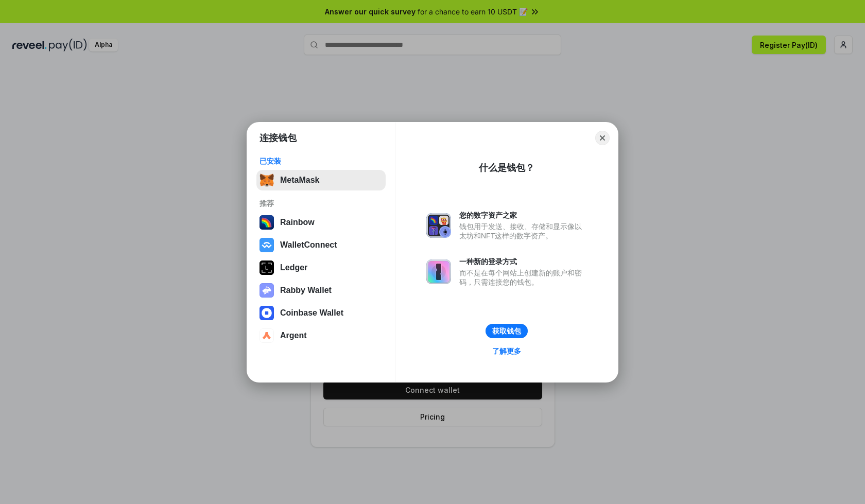  What do you see at coordinates (523, 261) in the screenshot?
I see `div: 一种新的登录方式` at bounding box center [523, 261].